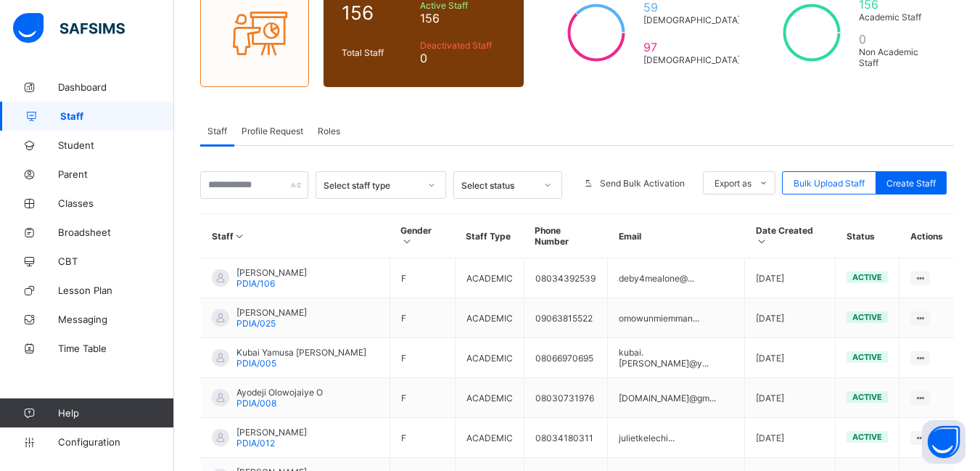  What do you see at coordinates (116, 441) in the screenshot?
I see `span: Configuration` at bounding box center [116, 441].